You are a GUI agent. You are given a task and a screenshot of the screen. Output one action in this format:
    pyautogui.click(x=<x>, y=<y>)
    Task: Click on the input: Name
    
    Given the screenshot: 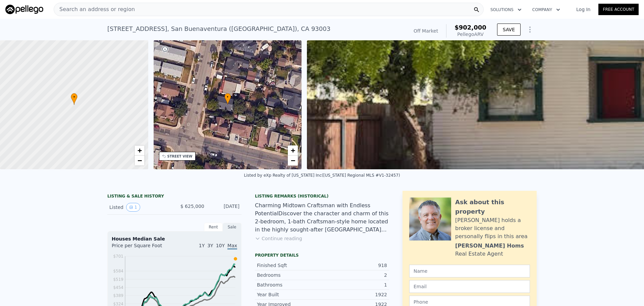 What is the action you would take?
    pyautogui.click(x=470, y=271)
    